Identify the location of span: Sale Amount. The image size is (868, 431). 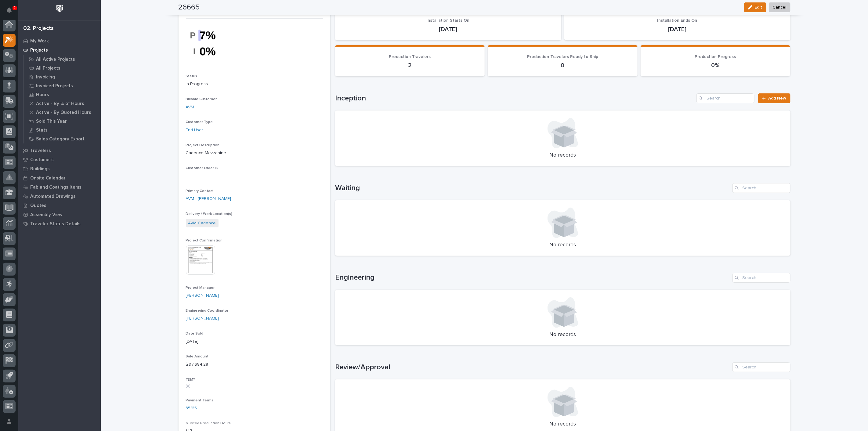
(197, 357).